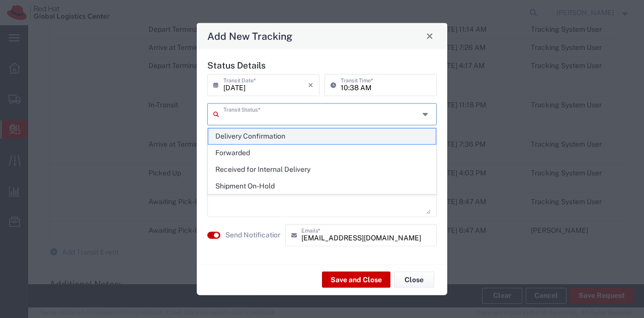 This screenshot has width=644, height=318. Describe the element at coordinates (322, 169) in the screenshot. I see `span: Received for Internal Delivery` at that location.